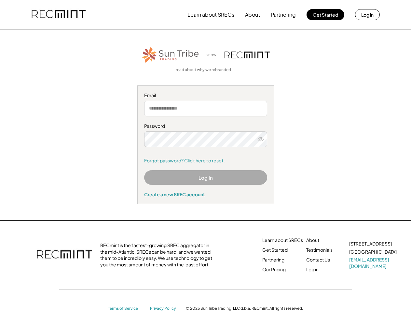 The width and height of the screenshot is (411, 313). What do you see at coordinates (206, 70) in the screenshot?
I see `a: read about why we rebranded →` at bounding box center [206, 70].